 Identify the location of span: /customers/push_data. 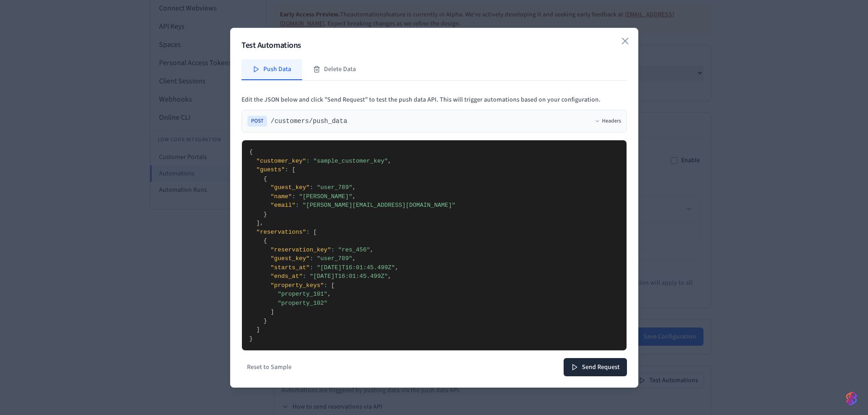
(309, 121).